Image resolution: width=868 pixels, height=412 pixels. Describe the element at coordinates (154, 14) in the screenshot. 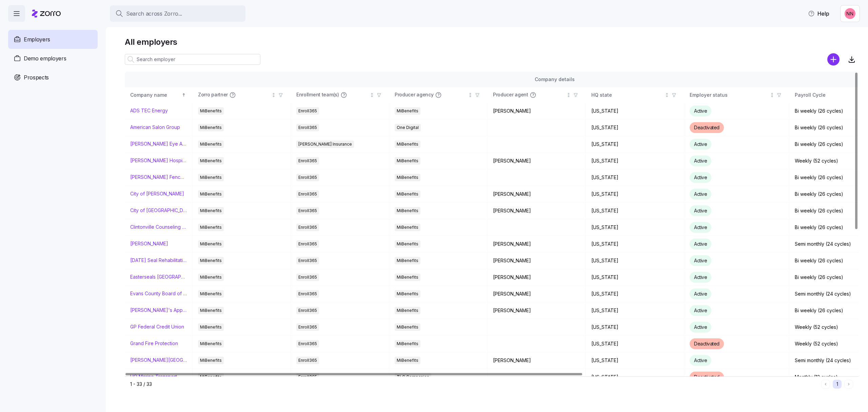

I see `span: Search across Zorro...` at that location.